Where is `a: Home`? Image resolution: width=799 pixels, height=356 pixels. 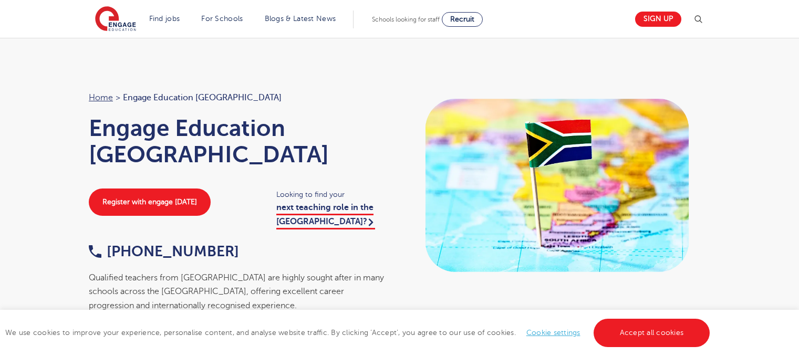 a: Home is located at coordinates (101, 98).